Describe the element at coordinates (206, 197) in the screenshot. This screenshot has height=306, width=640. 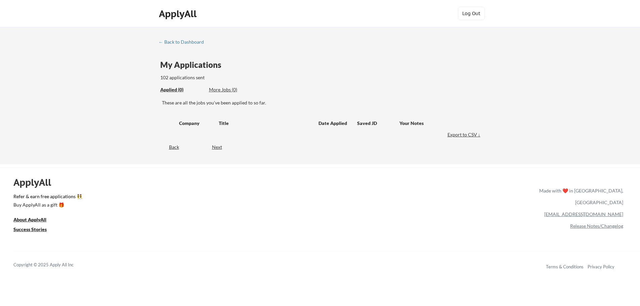
I see `a: Refer & earn free applications 👯‍♀️` at that location.